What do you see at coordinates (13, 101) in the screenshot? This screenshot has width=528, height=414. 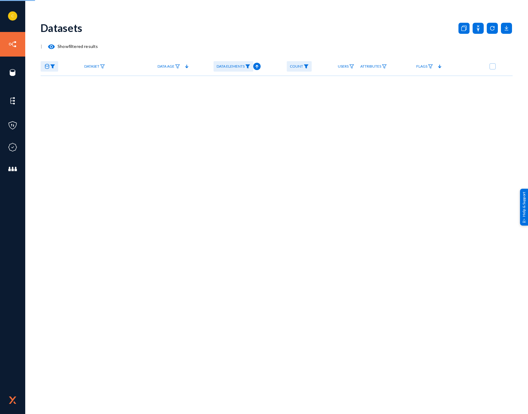 I see `img: icon-elements.svg` at bounding box center [13, 101].